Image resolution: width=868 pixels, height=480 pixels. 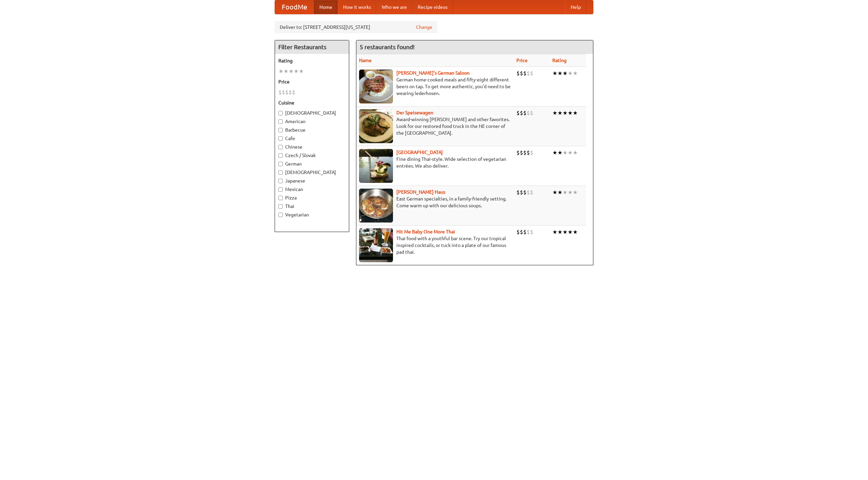 What do you see at coordinates (415, 113) in the screenshot?
I see `a: Der Speisewagen` at bounding box center [415, 113].